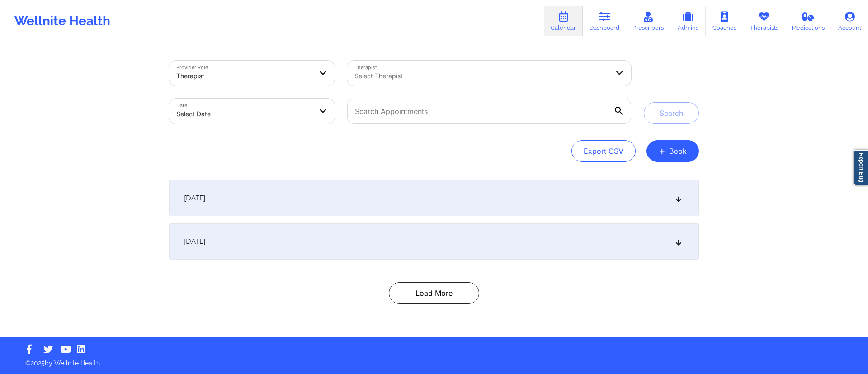  Describe the element at coordinates (673, 151) in the screenshot. I see `button: +Book` at that location.